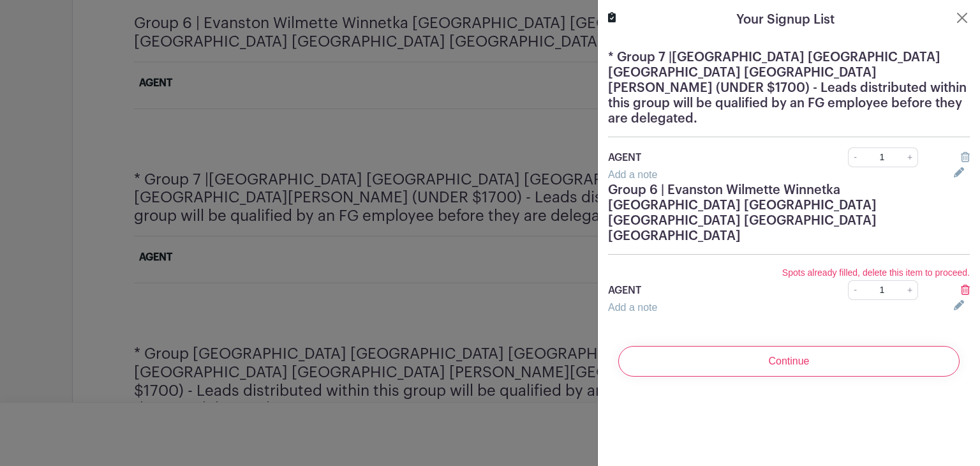 The width and height of the screenshot is (980, 466). Describe the element at coordinates (876, 273) in the screenshot. I see `small: Spots already filled, delete this item to proceed.` at that location.